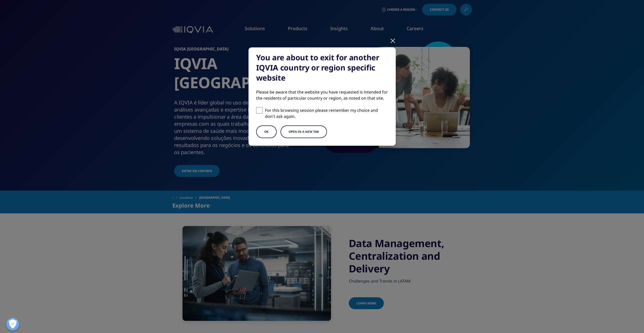 The image size is (644, 333). What do you see at coordinates (322, 68) in the screenshot?
I see `div: You are about to exit for another IQVIA country or region specific website` at bounding box center [322, 68].